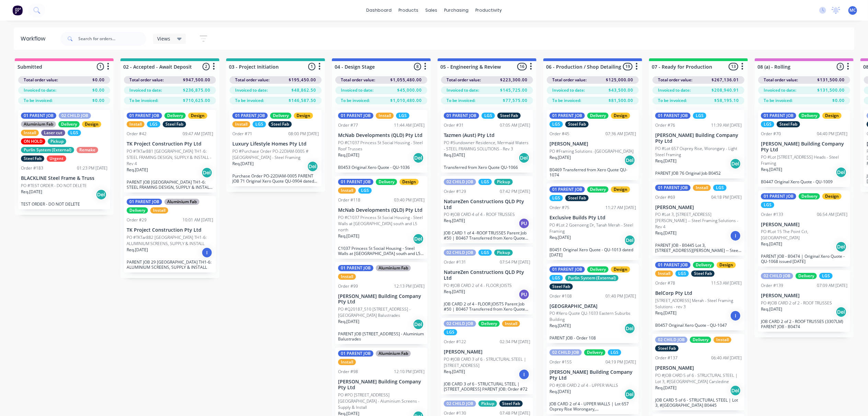 Image resolution: width=868 pixels, height=416 pixels. I want to click on p: PO #JOB CARD 2 of 4 - FLOOR JOISTS, so click(477, 286).